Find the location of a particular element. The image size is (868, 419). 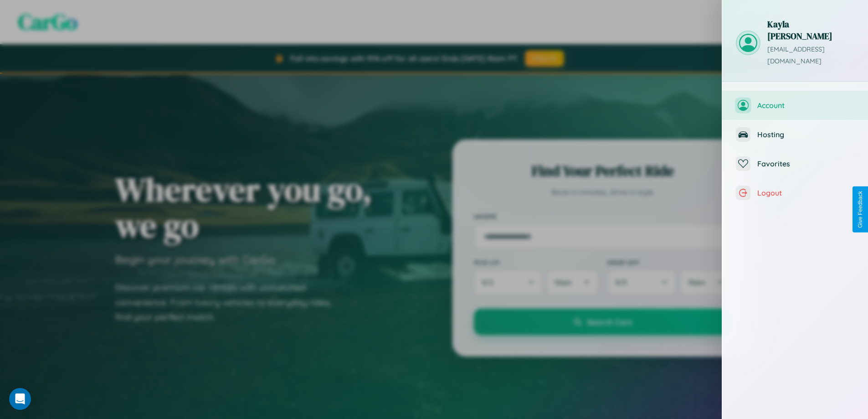

button: Account is located at coordinates (795, 105).